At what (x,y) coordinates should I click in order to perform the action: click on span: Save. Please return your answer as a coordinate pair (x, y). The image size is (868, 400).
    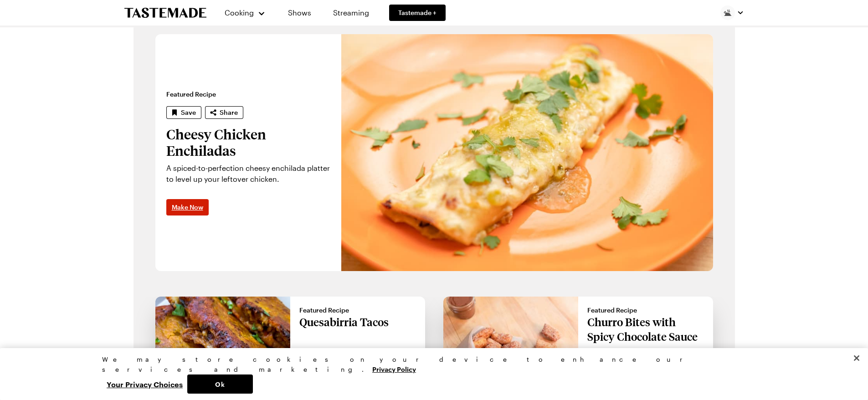
    Looking at the image, I should click on (188, 112).